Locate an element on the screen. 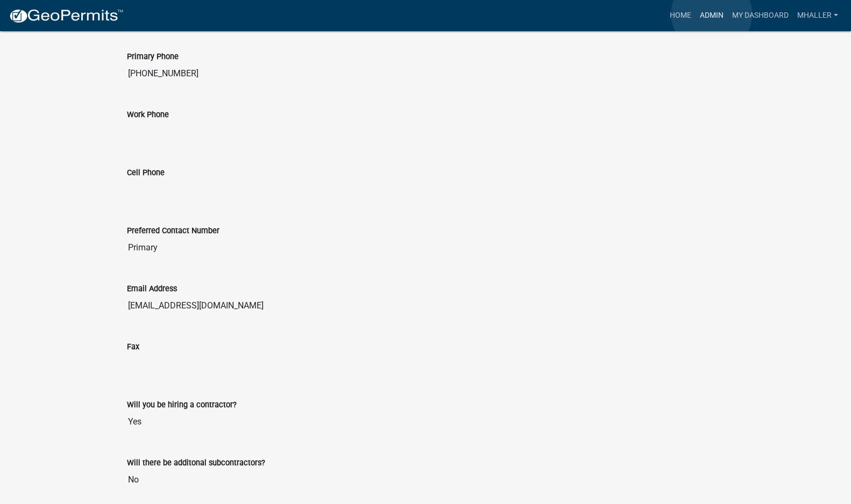 Image resolution: width=851 pixels, height=504 pixels. label: Work Phone is located at coordinates (148, 115).